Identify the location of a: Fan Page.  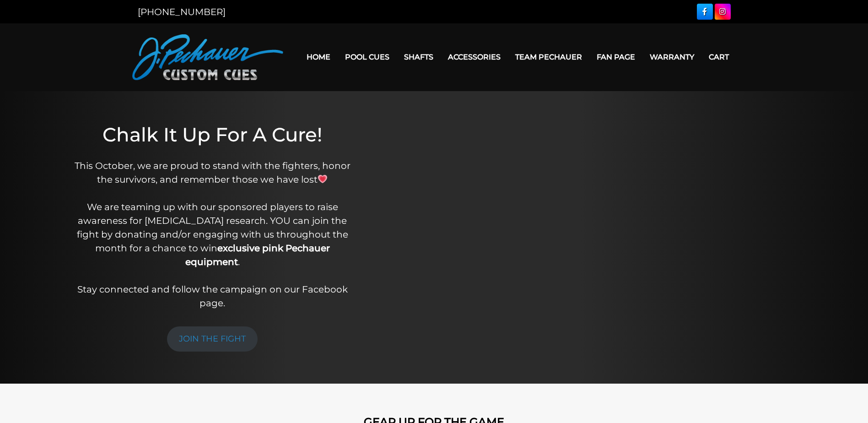
(616, 57).